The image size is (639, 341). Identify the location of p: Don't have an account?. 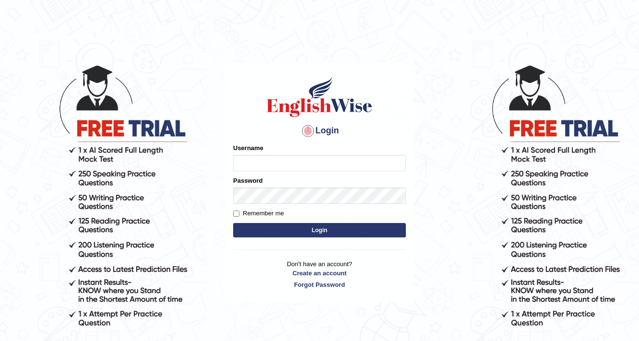
(319, 274).